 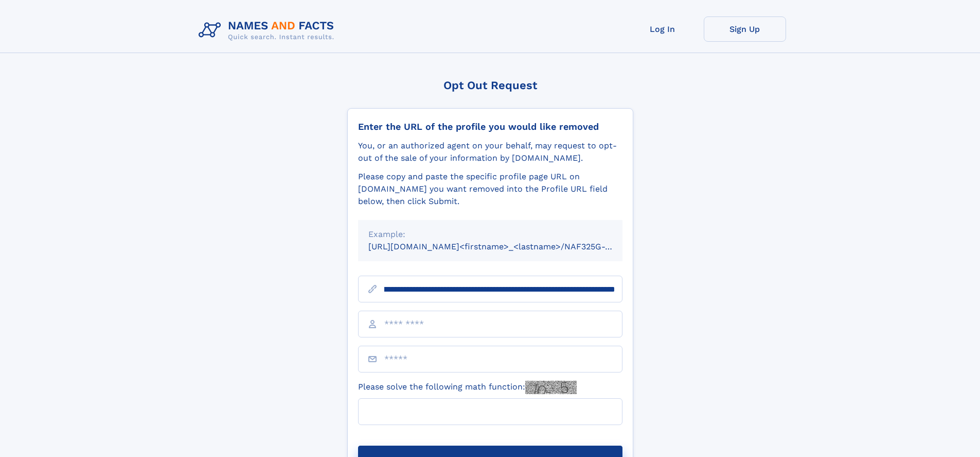 What do you see at coordinates (490, 127) in the screenshot?
I see `div: Enter the URL of the profile you would like removed` at bounding box center [490, 127].